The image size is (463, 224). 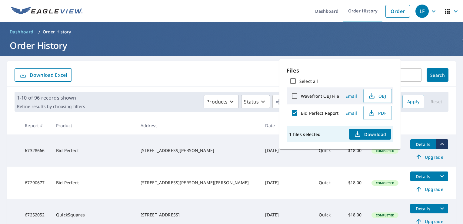 What do you see at coordinates (378, 96) in the screenshot?
I see `button: OBJ` at bounding box center [378, 96].